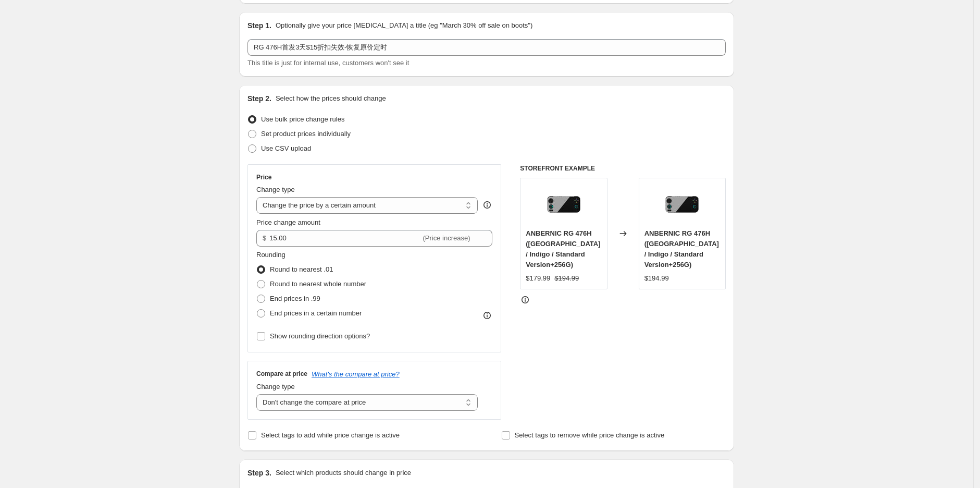 Image resolution: width=980 pixels, height=488 pixels. What do you see at coordinates (260, 26) in the screenshot?
I see `h2: Step 1.` at bounding box center [260, 26].